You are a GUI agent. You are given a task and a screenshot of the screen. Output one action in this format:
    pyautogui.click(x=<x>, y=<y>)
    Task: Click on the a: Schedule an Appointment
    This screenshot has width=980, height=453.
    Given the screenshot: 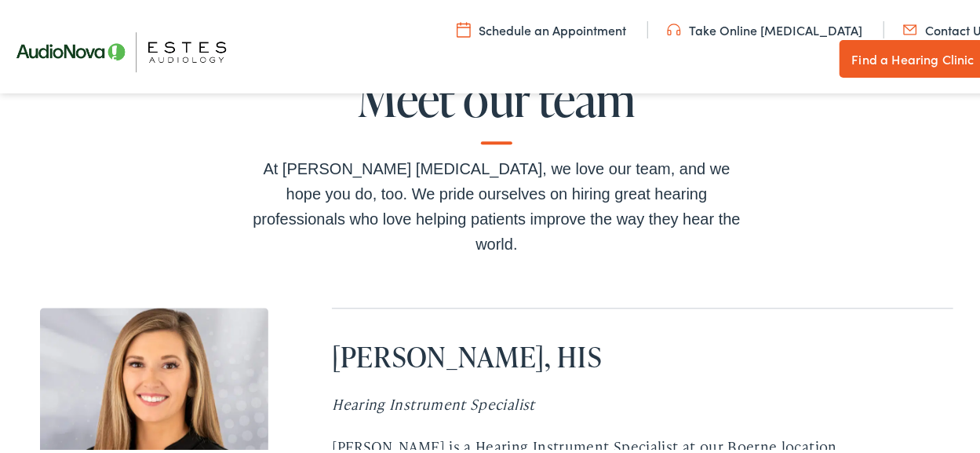 What is the action you would take?
    pyautogui.click(x=542, y=27)
    